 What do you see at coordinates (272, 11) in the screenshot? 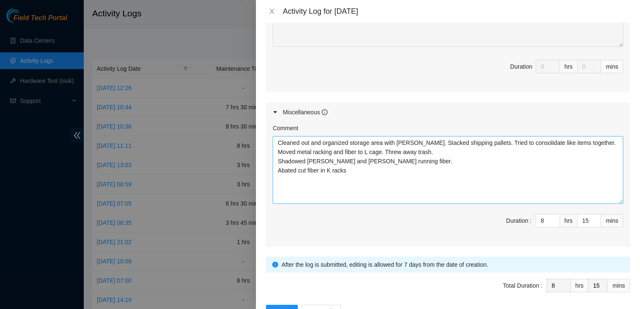
I see `button: Close` at bounding box center [272, 11].